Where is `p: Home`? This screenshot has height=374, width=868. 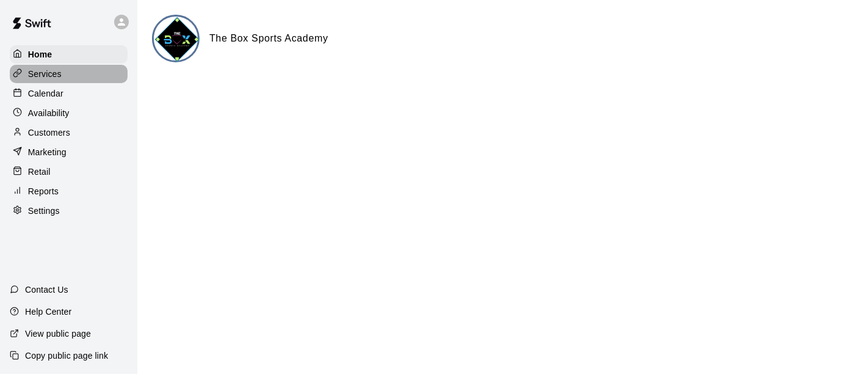
p: Home is located at coordinates (41, 54).